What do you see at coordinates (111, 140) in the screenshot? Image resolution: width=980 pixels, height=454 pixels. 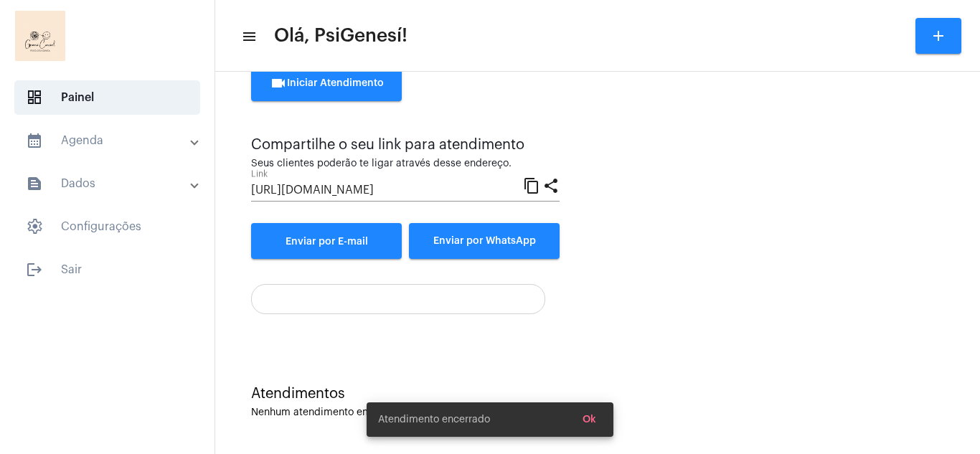 I see `mat-expansion-panel-header: sidenav iconAgenda` at bounding box center [111, 140].